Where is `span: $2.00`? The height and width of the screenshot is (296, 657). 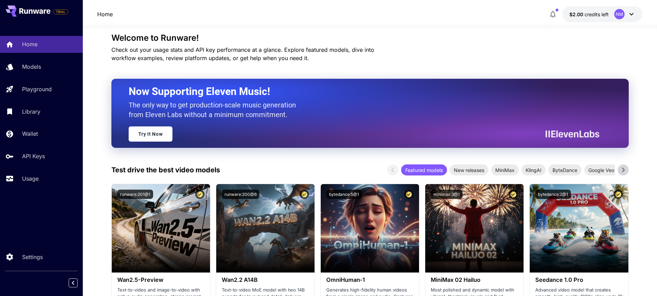
span: $2.00 is located at coordinates (577, 14).